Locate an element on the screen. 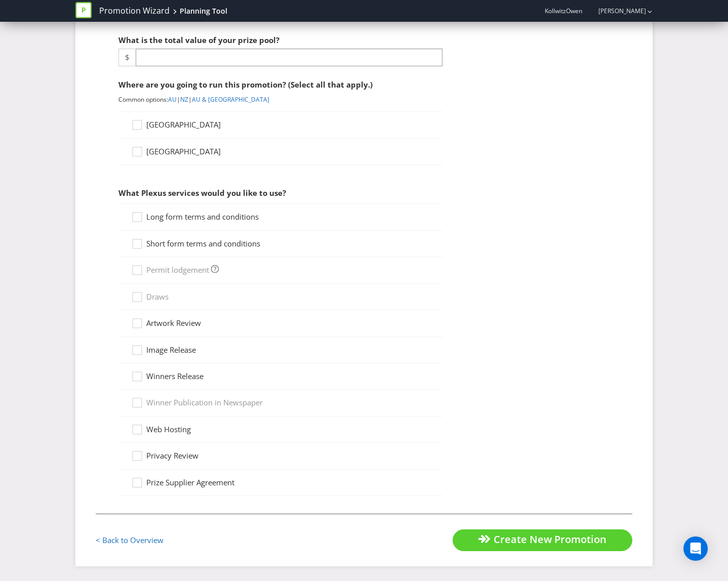 The width and height of the screenshot is (728, 581). span: KollwitzOwen is located at coordinates (564, 11).